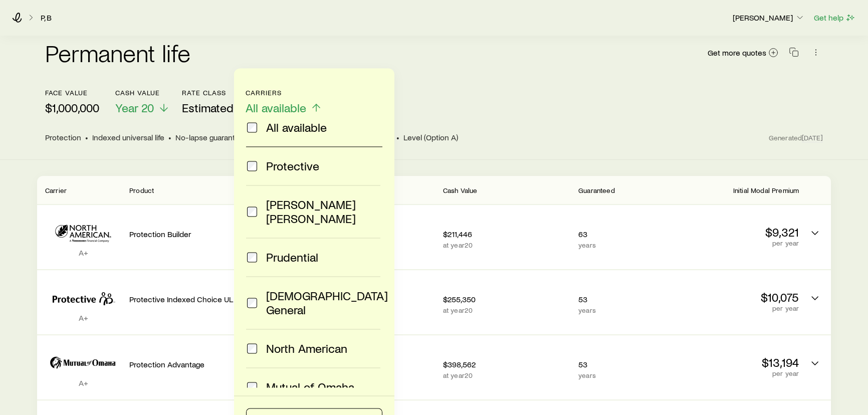  What do you see at coordinates (63, 137) in the screenshot?
I see `span: Protection` at bounding box center [63, 137].